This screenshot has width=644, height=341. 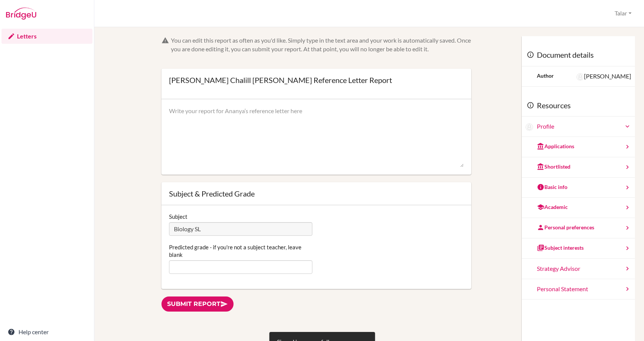 I want to click on a: Shortlisted, so click(x=579, y=168).